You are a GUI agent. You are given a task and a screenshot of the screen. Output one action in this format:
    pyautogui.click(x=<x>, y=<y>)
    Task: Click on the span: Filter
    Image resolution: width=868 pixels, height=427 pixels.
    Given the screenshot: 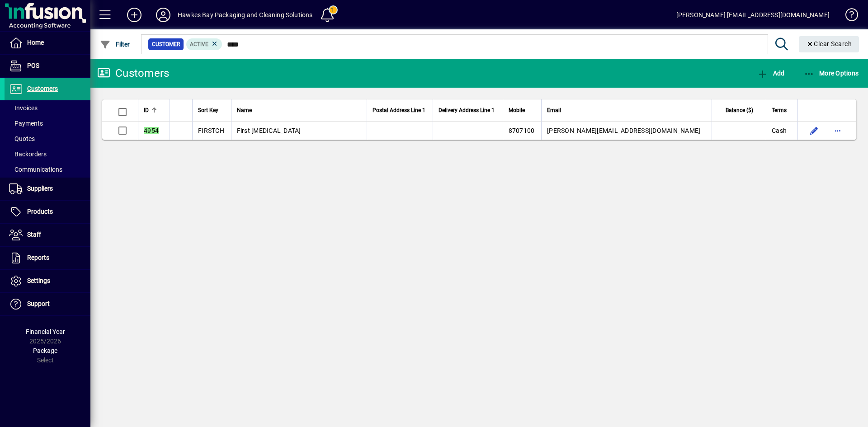 What is the action you would take?
    pyautogui.click(x=115, y=44)
    